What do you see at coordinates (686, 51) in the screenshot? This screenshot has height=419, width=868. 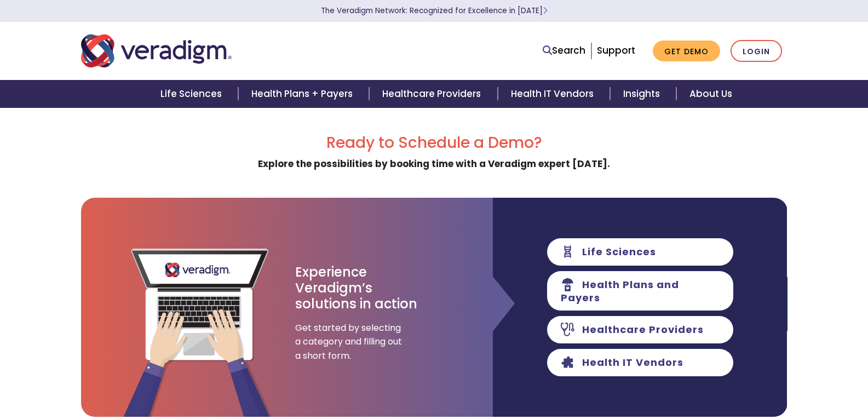 I see `a: Get Demo` at bounding box center [686, 51].